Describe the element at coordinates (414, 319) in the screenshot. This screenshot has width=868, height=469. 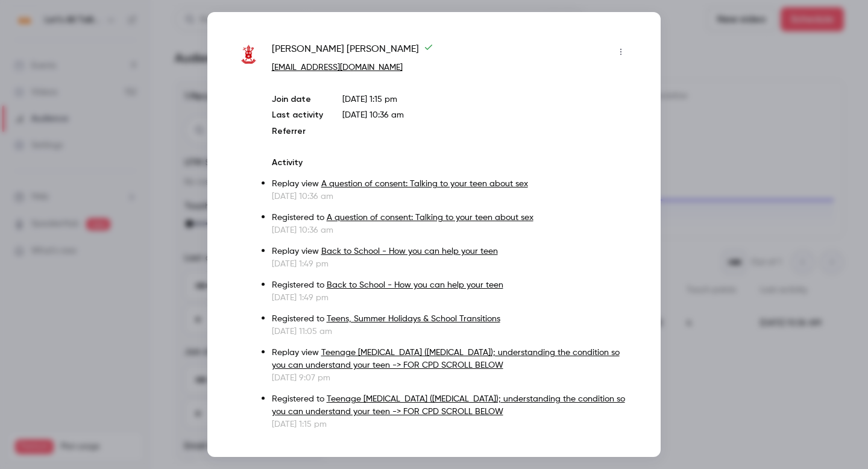
I see `a: Teens, Summer Holidays & School Transitions` at that location.